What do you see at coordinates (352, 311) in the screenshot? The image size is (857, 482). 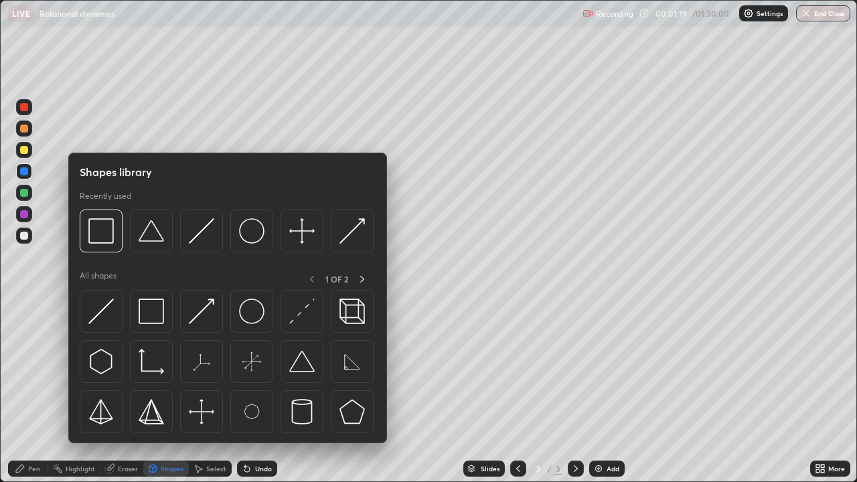 I see `img: svg+xml;charset=utf-8,%3Csvg%20xmlns%3D%22http%3A%2F%2Fwww.w3.org%2F2000%2Fsvg%22%20width%3D%2235...` at bounding box center [352, 311].